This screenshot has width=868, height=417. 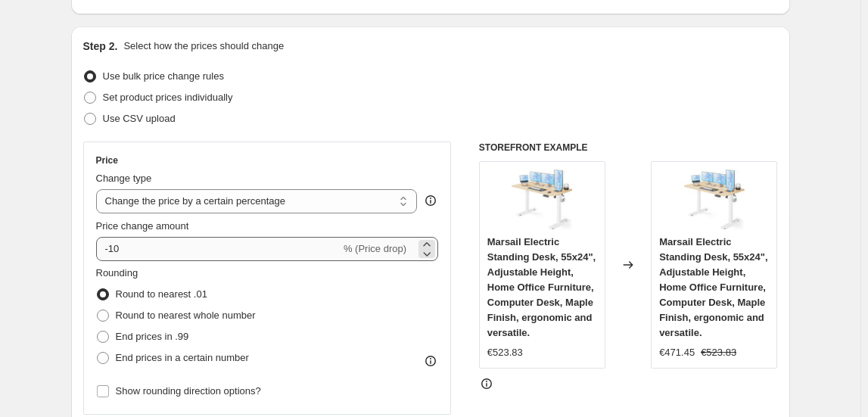 I want to click on span: % (Price drop), so click(x=375, y=248).